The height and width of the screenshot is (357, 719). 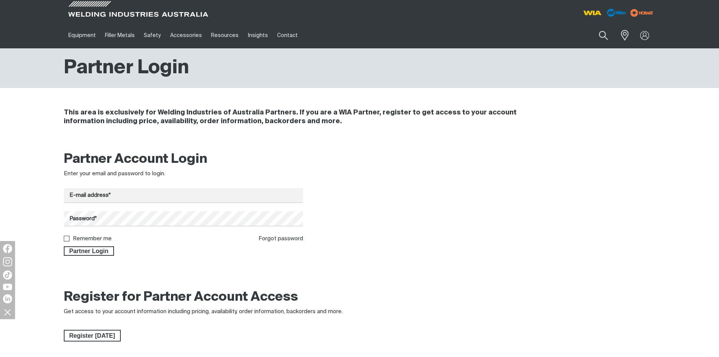 What do you see at coordinates (8, 286) in the screenshot?
I see `img: YouTube` at bounding box center [8, 286].